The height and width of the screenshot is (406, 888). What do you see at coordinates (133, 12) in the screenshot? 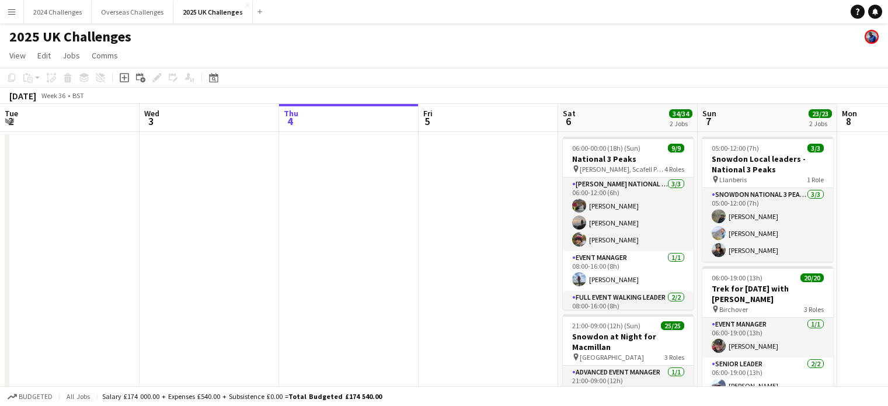
I see `button: Overseas Challenges` at bounding box center [133, 12].